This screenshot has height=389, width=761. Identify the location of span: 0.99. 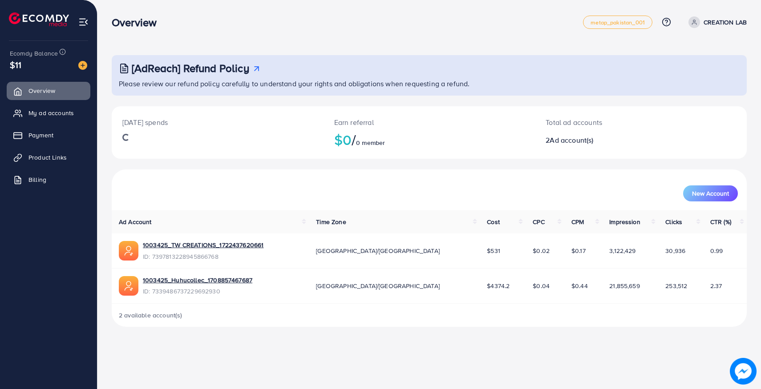
(716, 251).